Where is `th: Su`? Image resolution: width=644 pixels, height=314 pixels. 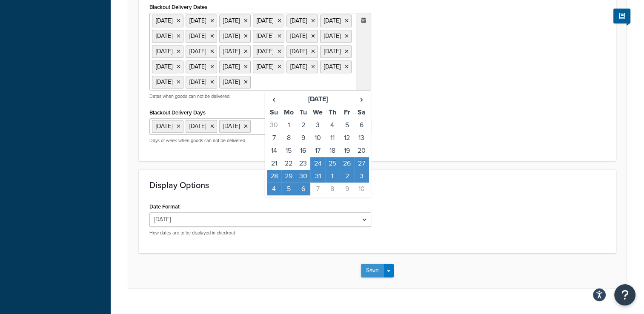 th: Su is located at coordinates (274, 113).